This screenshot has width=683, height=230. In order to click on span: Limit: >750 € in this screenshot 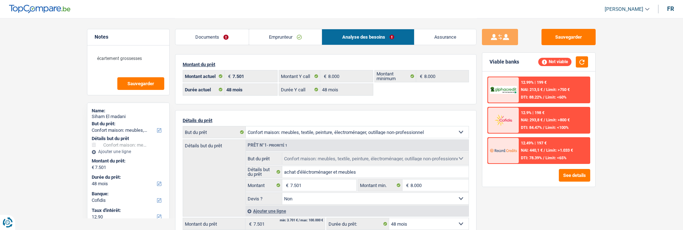, I will do `click(557, 89)`.